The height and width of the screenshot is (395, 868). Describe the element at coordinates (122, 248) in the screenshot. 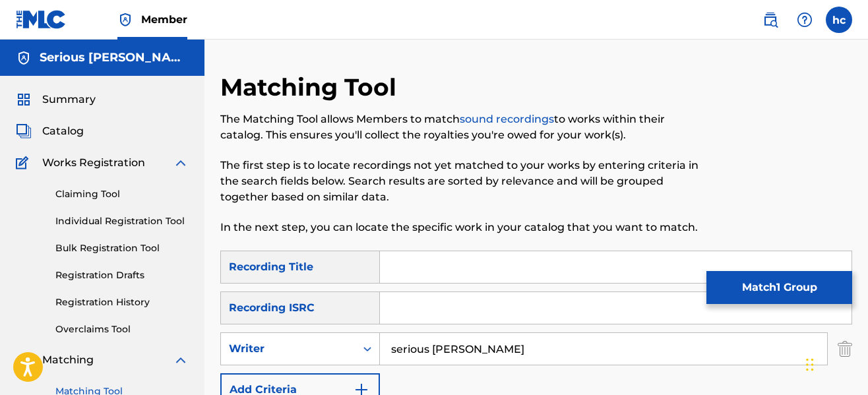

I see `a: Bulk Registration Tool` at that location.